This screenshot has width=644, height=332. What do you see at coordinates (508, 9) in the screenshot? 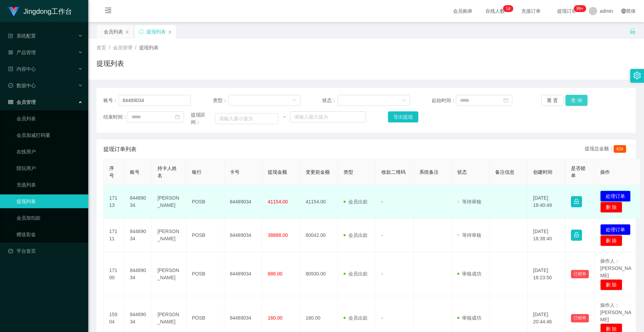
I see `sup: 14` at bounding box center [508, 9].